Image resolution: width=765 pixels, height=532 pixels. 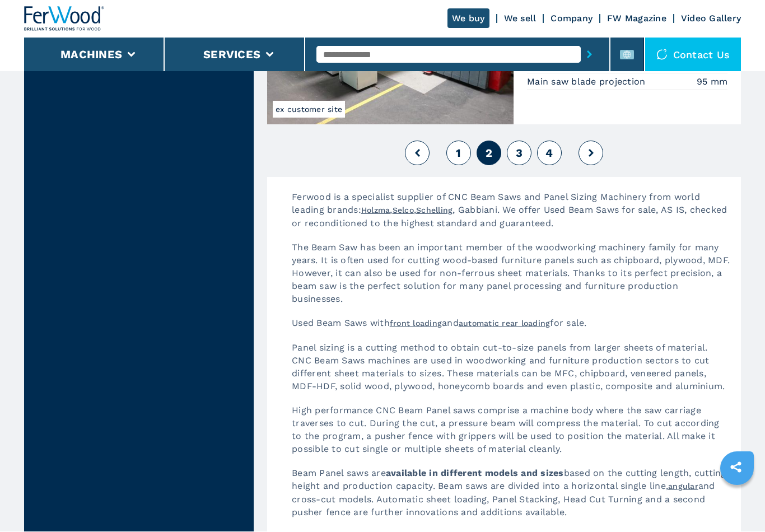 What do you see at coordinates (549, 153) in the screenshot?
I see `span: 4` at bounding box center [549, 153].